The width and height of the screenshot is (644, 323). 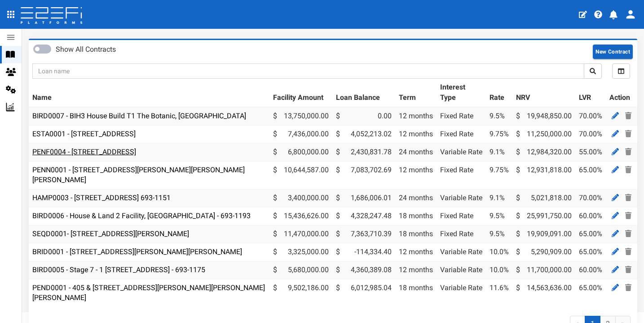 What do you see at coordinates (544, 216) in the screenshot?
I see `td: 25,991,750.00` at bounding box center [544, 216].